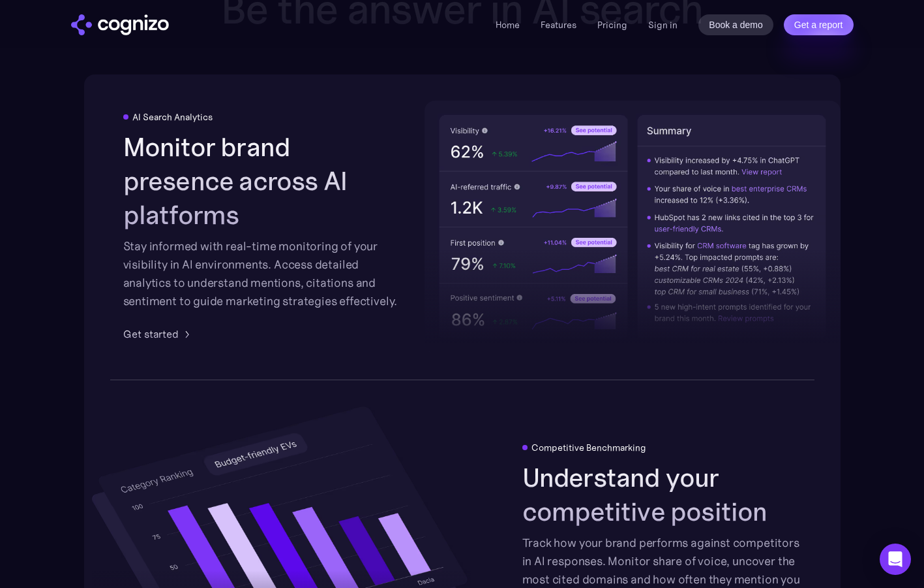  What do you see at coordinates (172, 117) in the screenshot?
I see `div: AI Search Analytics` at bounding box center [172, 117].